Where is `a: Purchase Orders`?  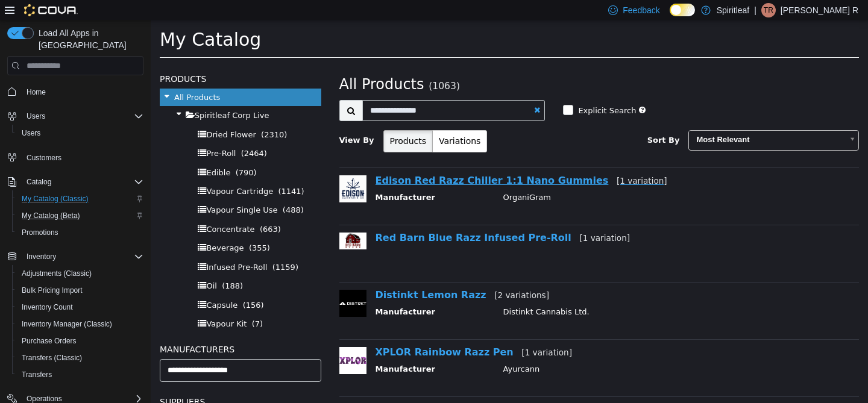
a: Purchase Orders is located at coordinates (49, 341).